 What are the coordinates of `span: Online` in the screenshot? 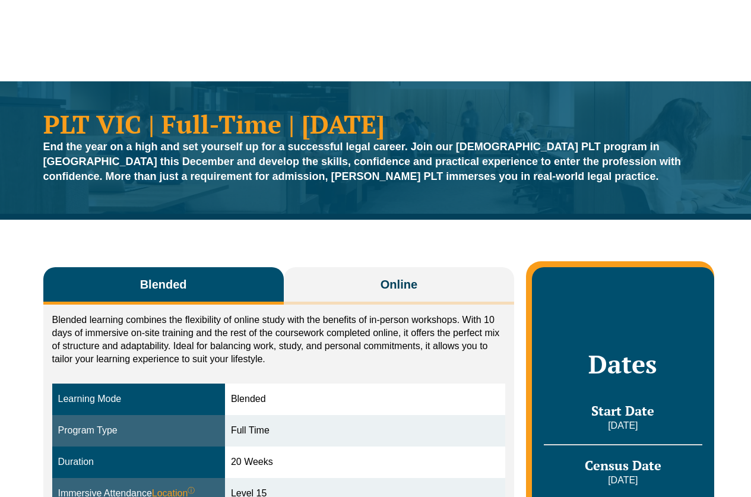 It's located at (399, 284).